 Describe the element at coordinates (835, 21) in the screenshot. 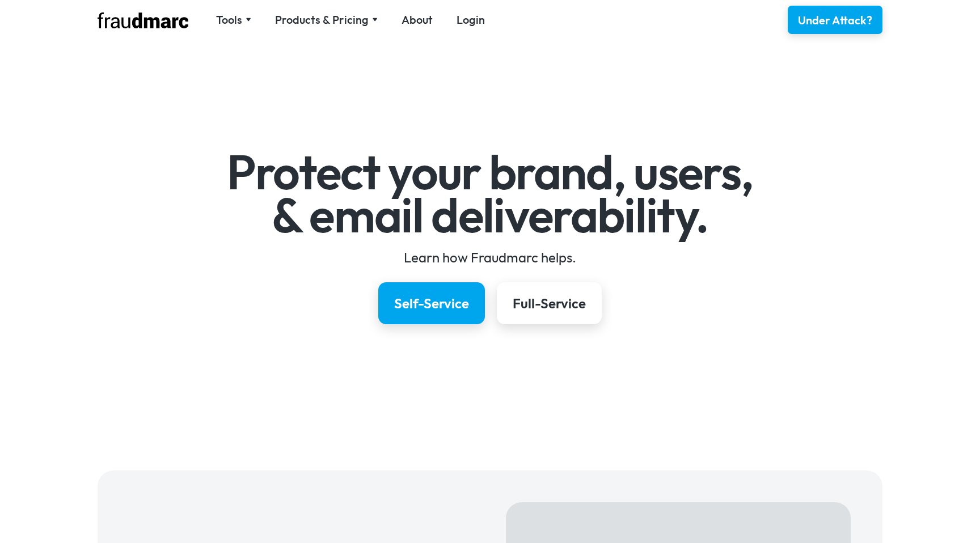

I see `div: Under Attack?` at that location.